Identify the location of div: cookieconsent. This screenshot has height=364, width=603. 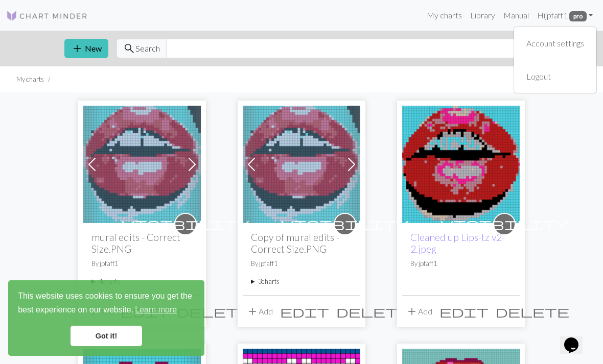
(107, 318).